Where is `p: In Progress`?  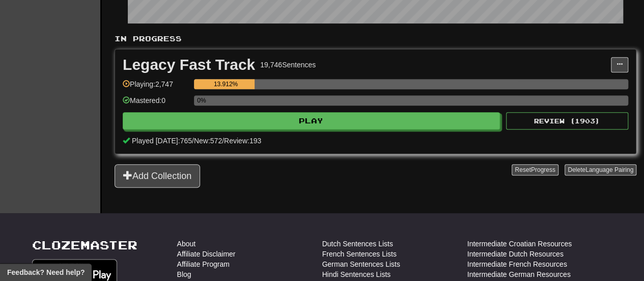
p: In Progress is located at coordinates (375, 39).